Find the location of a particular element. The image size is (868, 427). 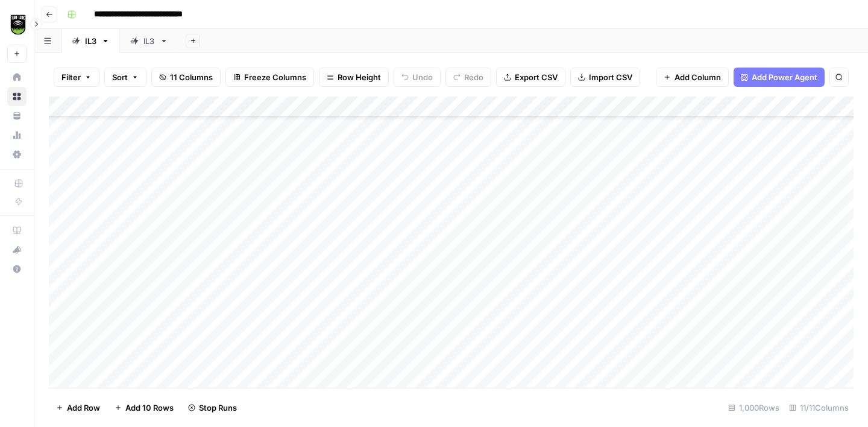

a: AirOps Academy is located at coordinates (17, 231).